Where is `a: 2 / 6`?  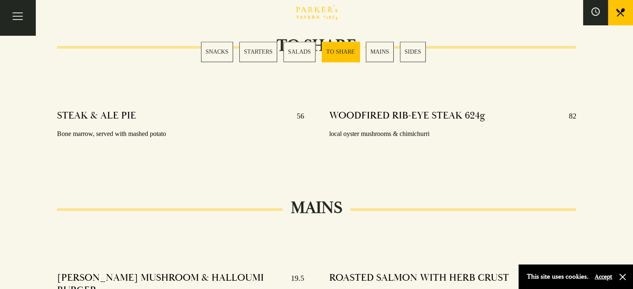
a: 2 / 6 is located at coordinates (258, 52).